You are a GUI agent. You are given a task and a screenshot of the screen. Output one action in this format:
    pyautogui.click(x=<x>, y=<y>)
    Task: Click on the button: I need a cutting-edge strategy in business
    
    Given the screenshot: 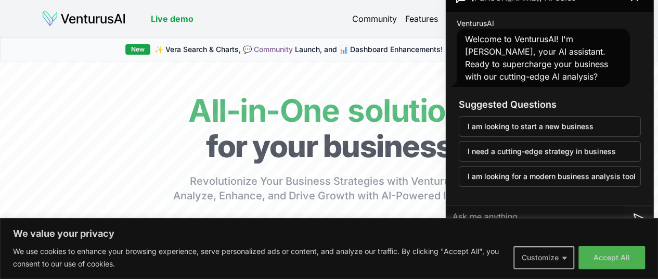 What is the action you would take?
    pyautogui.click(x=550, y=151)
    